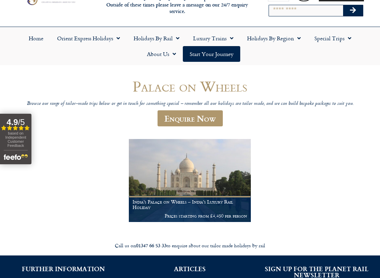  I want to click on div: Call us on to enquire about our tailor made holidays by rail, so click(190, 246).